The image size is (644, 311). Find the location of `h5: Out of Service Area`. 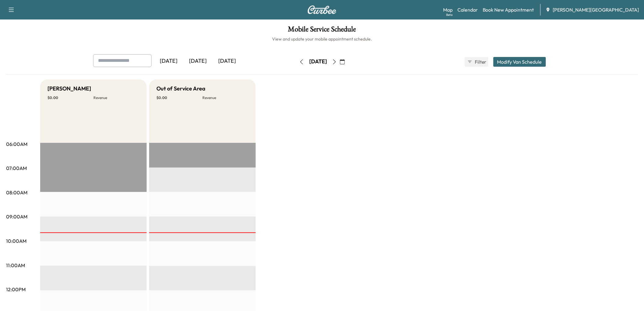

h5: Out of Service Area is located at coordinates (181, 89).